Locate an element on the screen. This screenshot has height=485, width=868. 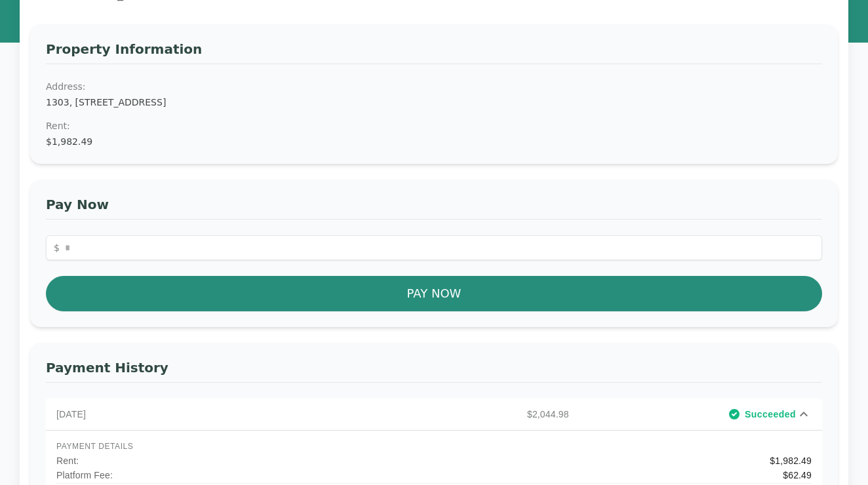
h3: Property Information is located at coordinates (434, 52).